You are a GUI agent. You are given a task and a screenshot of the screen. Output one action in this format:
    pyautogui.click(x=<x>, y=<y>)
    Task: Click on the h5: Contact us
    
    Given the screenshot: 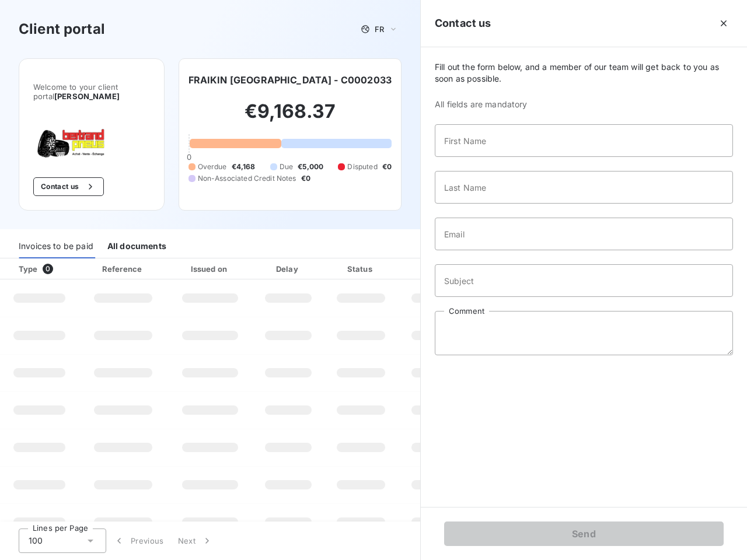 What is the action you would take?
    pyautogui.click(x=463, y=23)
    